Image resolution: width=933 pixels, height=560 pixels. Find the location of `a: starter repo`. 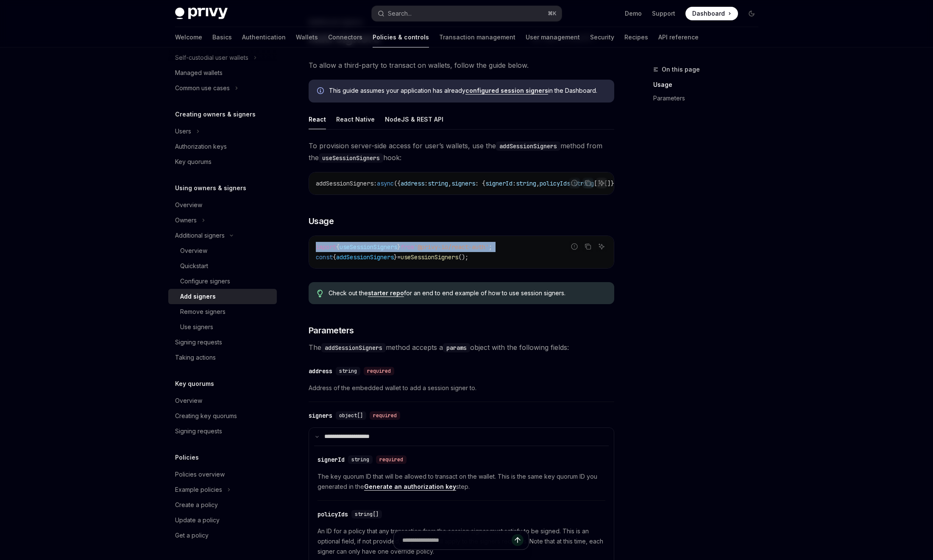

a: starter repo is located at coordinates (386, 293).